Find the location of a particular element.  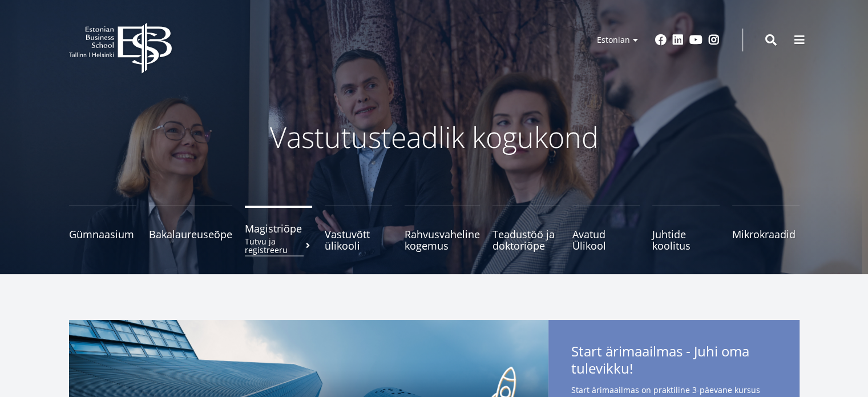

a: Facebook is located at coordinates (661, 40).